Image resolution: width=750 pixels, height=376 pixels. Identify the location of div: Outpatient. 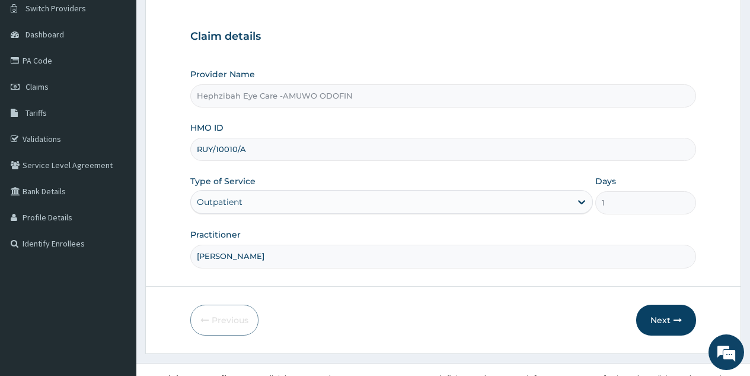
(220, 202).